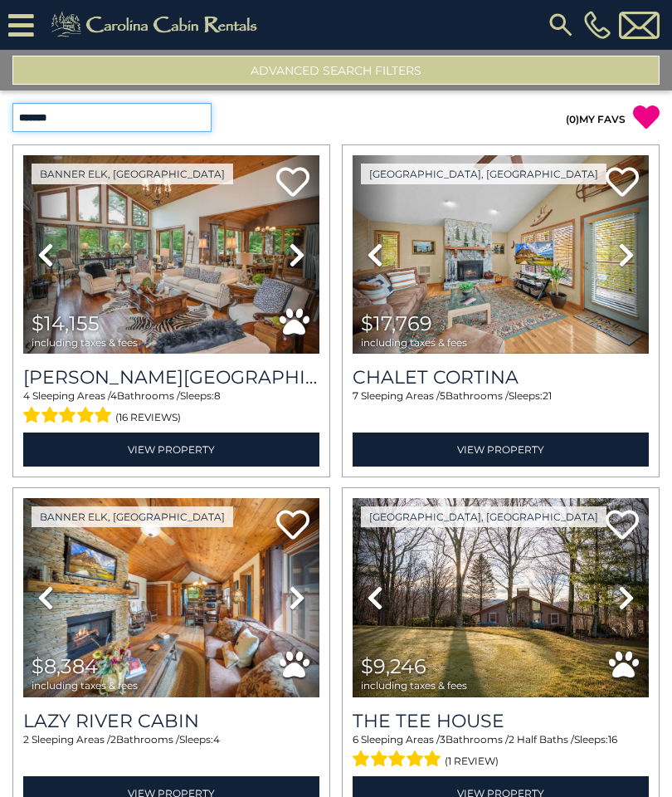 Image resolution: width=672 pixels, height=797 pixels. What do you see at coordinates (218, 395) in the screenshot?
I see `span: 8` at bounding box center [218, 395].